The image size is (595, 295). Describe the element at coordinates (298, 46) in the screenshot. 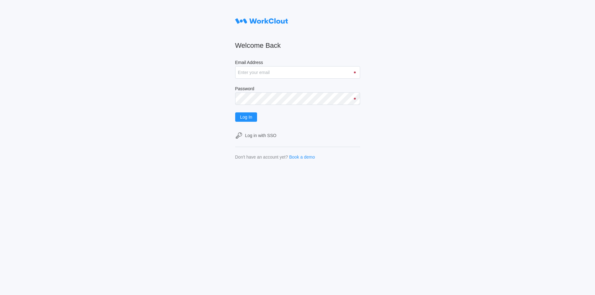

I see `h2: Welcome Back` at that location.